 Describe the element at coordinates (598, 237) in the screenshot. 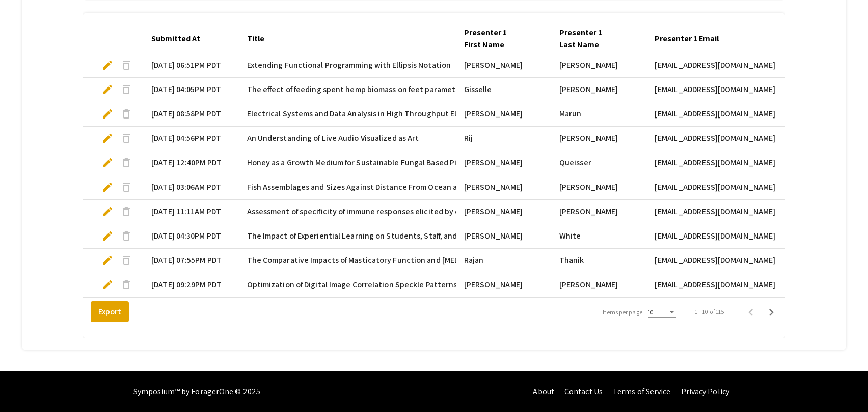

I see `mat-cell: White` at that location.